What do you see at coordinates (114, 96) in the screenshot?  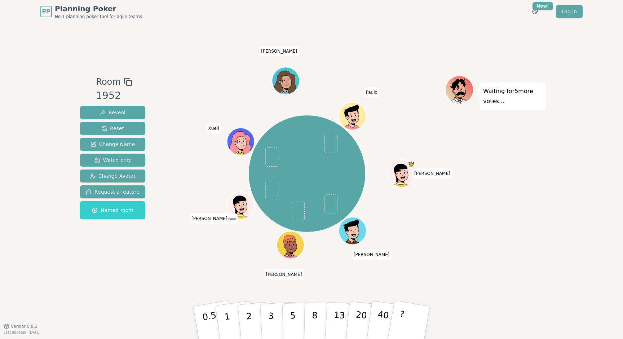 I see `div: 1952` at bounding box center [114, 96].